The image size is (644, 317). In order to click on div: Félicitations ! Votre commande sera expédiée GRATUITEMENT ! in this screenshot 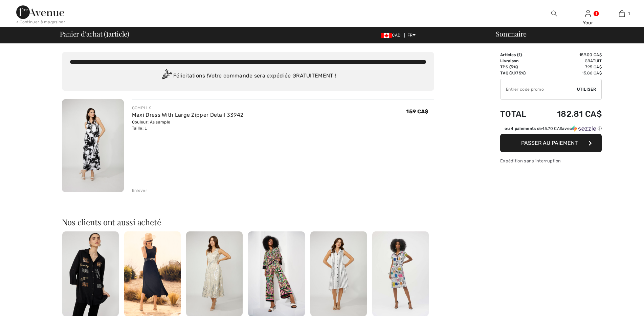, I will do `click(248, 76)`.